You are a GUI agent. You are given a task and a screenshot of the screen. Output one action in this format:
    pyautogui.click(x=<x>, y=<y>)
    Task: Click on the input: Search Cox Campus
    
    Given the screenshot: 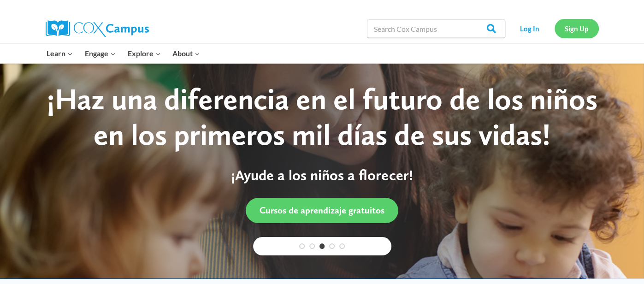 What is the action you would take?
    pyautogui.click(x=436, y=29)
    